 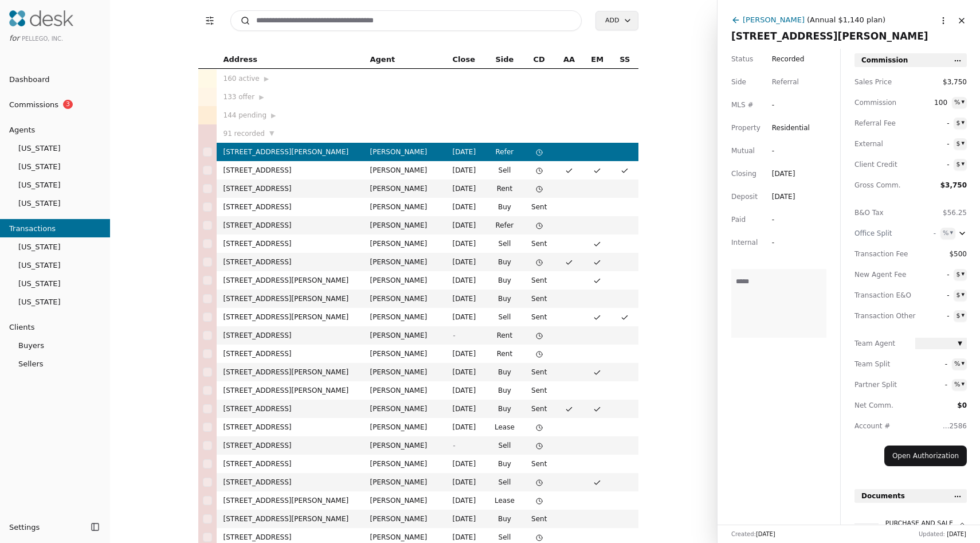 I want to click on div: Referral, so click(x=785, y=82).